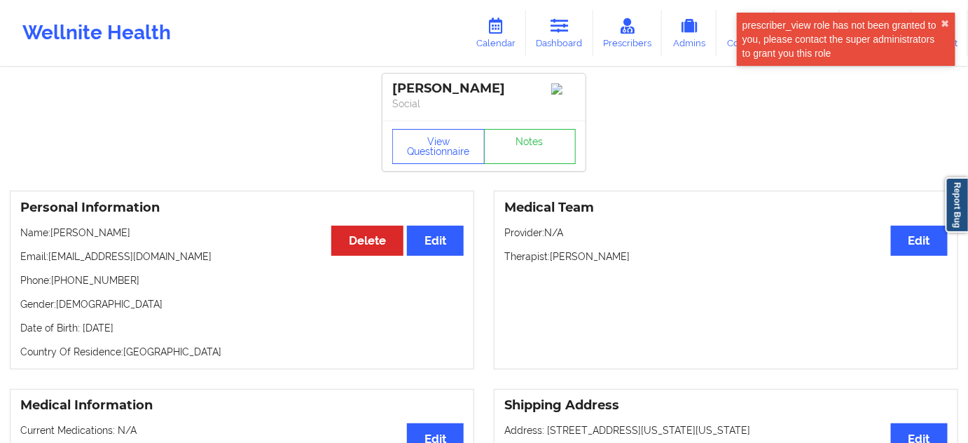  What do you see at coordinates (956, 204) in the screenshot?
I see `a: Report Bug` at bounding box center [956, 204].